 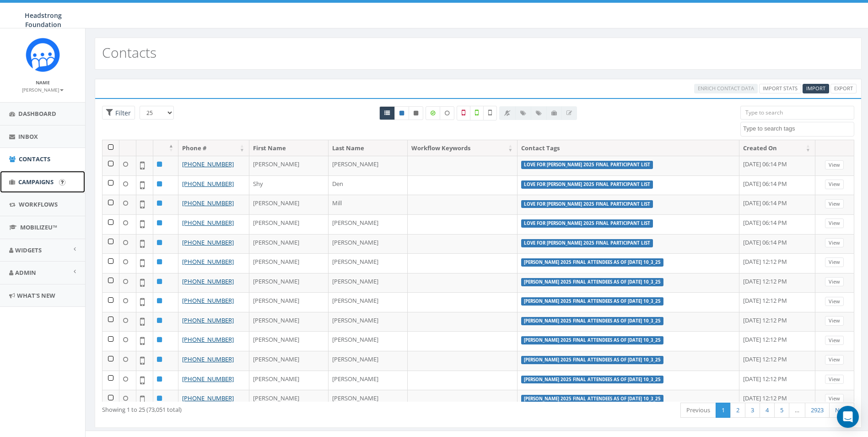 I want to click on th: First Name, so click(x=289, y=148).